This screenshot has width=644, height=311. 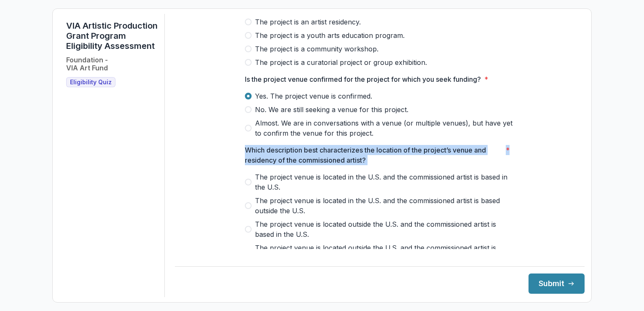 I want to click on span: No. We are still seeking a venue for this project., so click(x=332, y=110).